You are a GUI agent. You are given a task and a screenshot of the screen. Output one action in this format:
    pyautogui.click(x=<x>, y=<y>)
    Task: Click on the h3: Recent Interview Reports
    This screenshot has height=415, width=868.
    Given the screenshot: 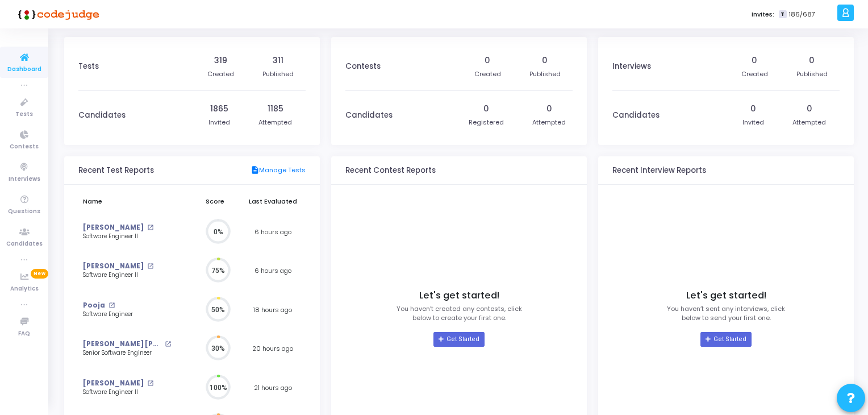 What is the action you would take?
    pyautogui.click(x=659, y=171)
    